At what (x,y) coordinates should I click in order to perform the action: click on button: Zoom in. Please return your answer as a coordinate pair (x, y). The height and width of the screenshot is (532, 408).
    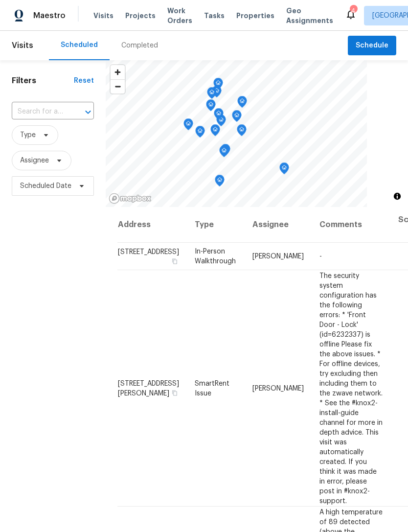
    Looking at the image, I should click on (117, 72).